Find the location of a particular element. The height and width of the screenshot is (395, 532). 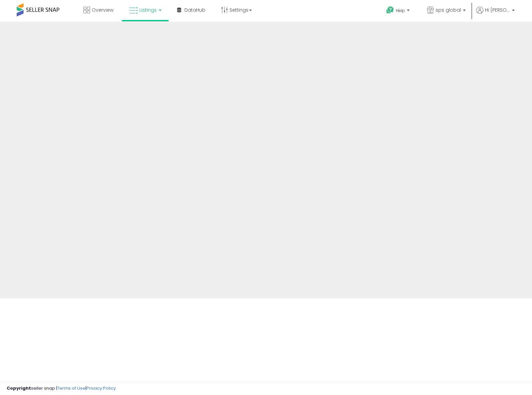

span: Overview is located at coordinates (102, 10).